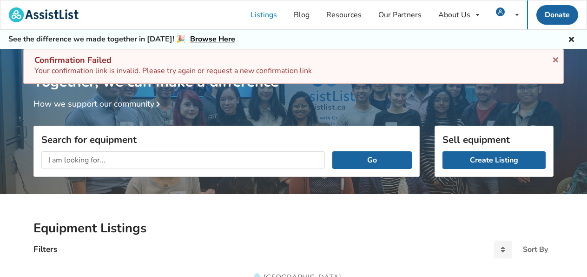 The image size is (587, 277). I want to click on img: user icon, so click(500, 12).